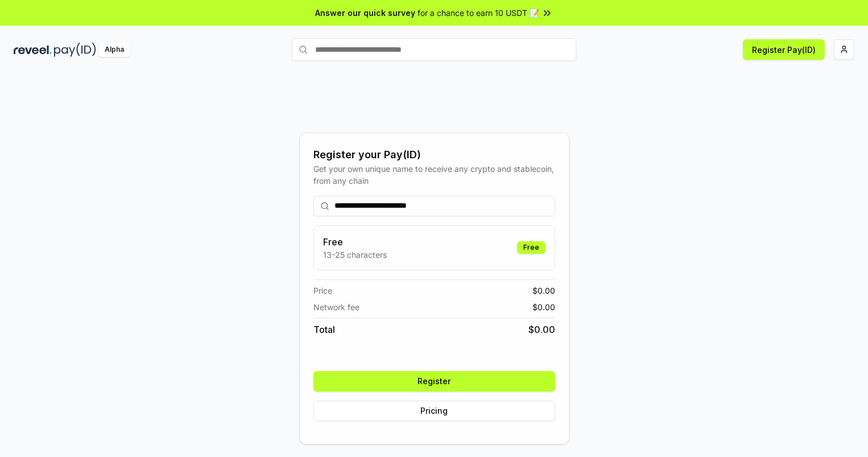 The image size is (868, 457). Describe the element at coordinates (784, 50) in the screenshot. I see `button: Register Pay(ID)` at that location.